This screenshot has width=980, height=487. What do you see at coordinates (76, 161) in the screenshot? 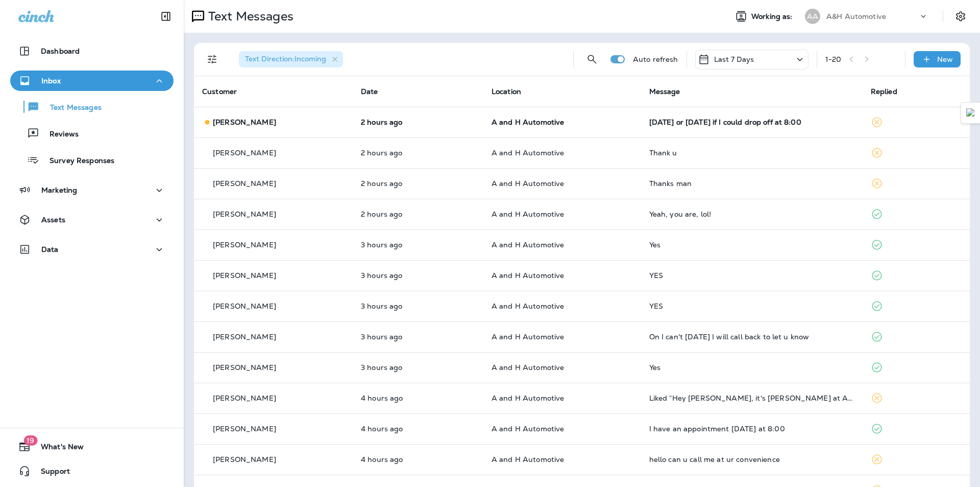
I see `p: Survey Responses` at bounding box center [76, 161].